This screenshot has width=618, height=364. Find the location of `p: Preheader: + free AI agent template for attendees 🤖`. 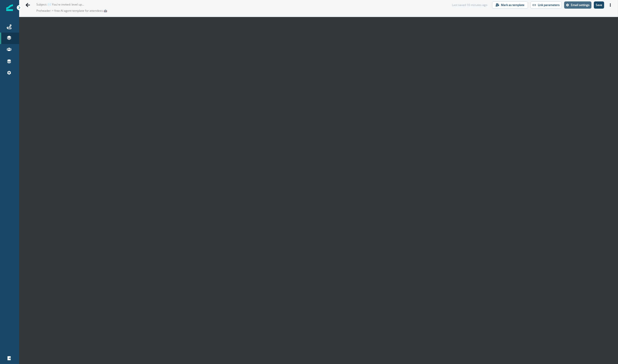

p: Preheader: + free AI agent template for attendees 🤖 is located at coordinates (96, 11).